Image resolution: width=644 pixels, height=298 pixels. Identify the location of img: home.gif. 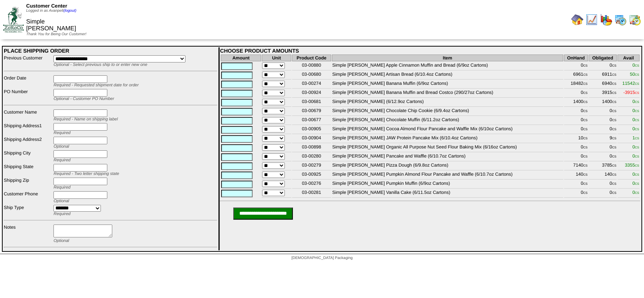
(577, 20).